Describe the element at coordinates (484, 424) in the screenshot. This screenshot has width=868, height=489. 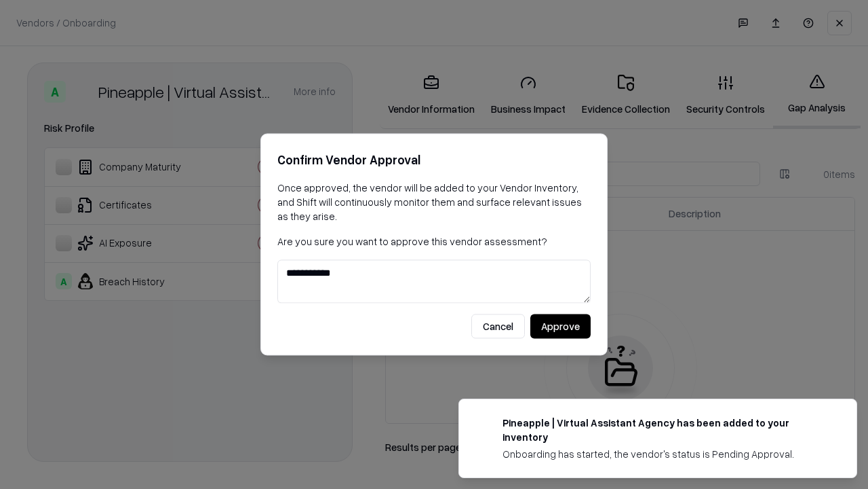
I see `img: trypineapple.com` at that location.